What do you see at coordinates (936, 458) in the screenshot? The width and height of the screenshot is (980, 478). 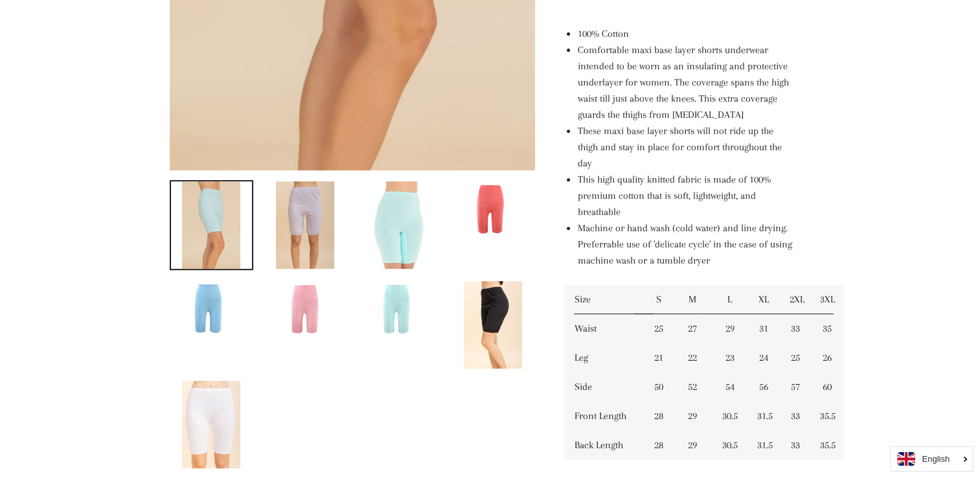 I see `i: English` at bounding box center [936, 458].